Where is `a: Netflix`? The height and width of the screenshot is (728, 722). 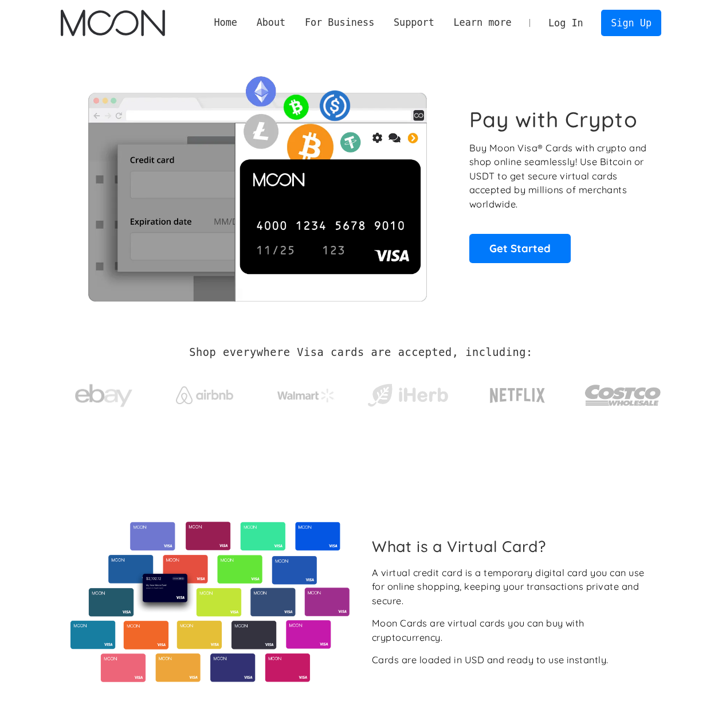
a: Netflix is located at coordinates (518, 393).